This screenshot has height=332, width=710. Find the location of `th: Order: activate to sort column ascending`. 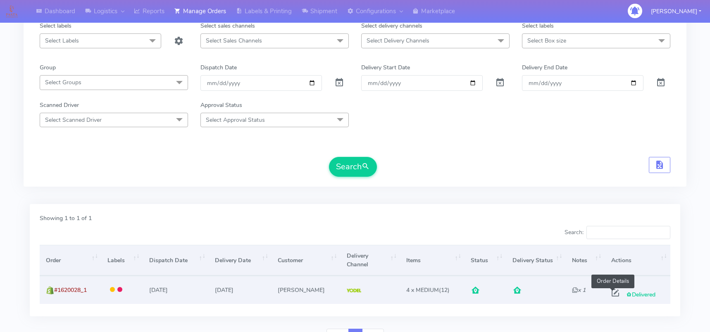

th: Order: activate to sort column ascending is located at coordinates (70, 260).